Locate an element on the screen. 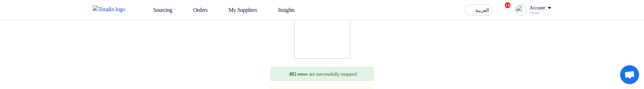  span: 10 is located at coordinates (508, 5).